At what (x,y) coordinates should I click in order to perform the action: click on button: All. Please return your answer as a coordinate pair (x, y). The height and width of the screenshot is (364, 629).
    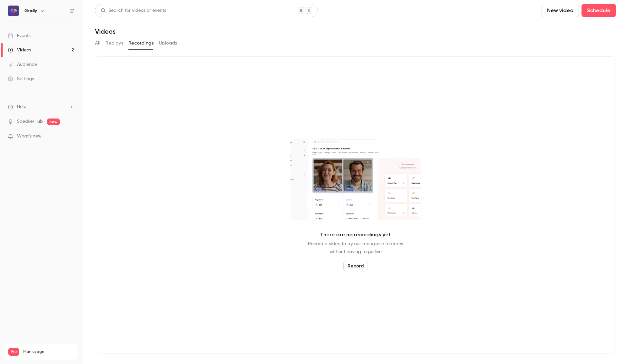
    Looking at the image, I should click on (97, 43).